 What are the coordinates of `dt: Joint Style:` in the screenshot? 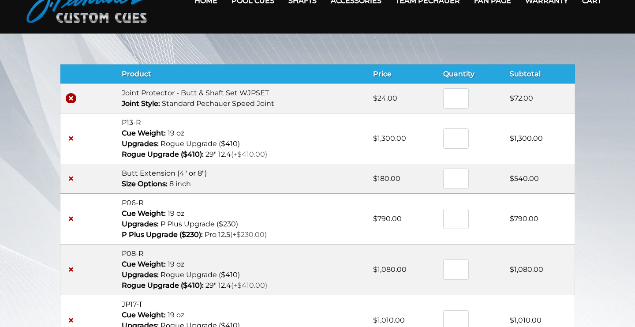 It's located at (141, 104).